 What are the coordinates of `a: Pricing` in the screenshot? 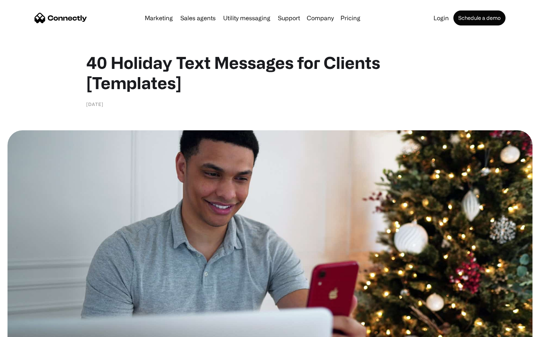 It's located at (350, 18).